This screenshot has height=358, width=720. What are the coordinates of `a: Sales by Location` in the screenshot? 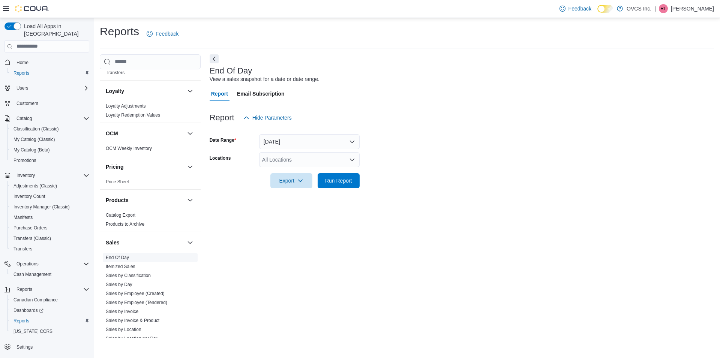 It's located at (123, 329).